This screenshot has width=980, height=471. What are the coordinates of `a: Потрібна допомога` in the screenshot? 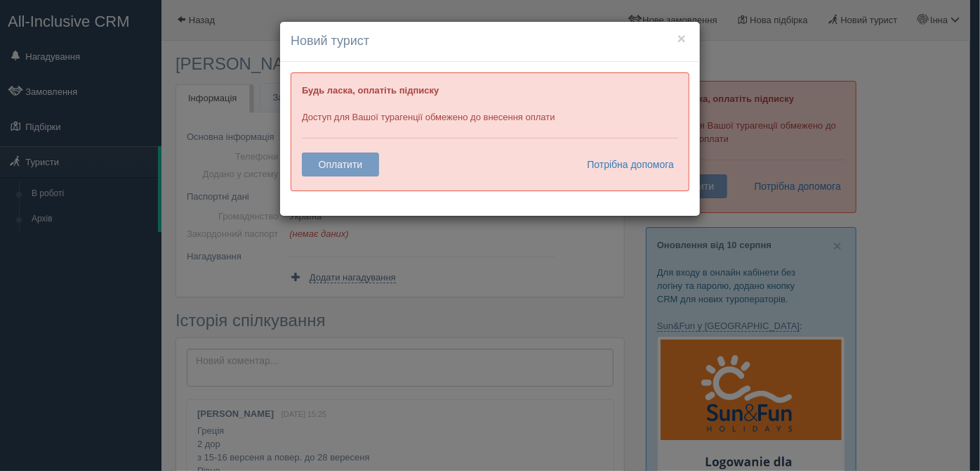 It's located at (626, 164).